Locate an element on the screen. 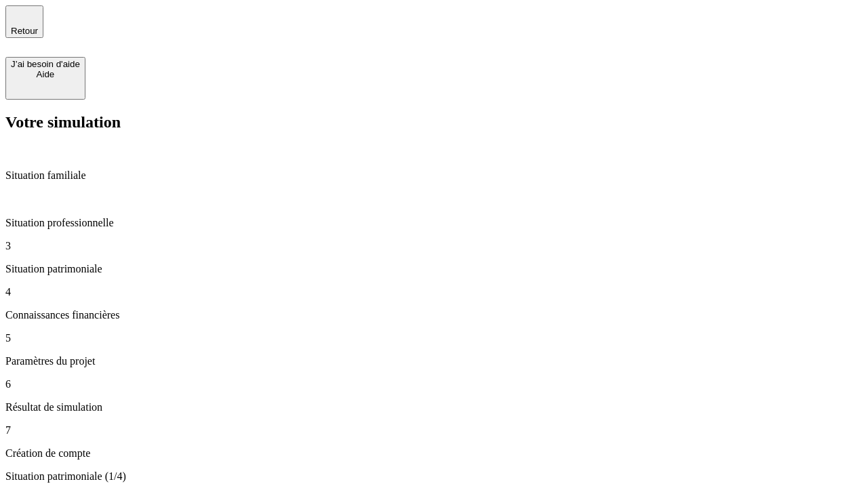  button: J’ai besoin d'aideAide is located at coordinates (45, 78).